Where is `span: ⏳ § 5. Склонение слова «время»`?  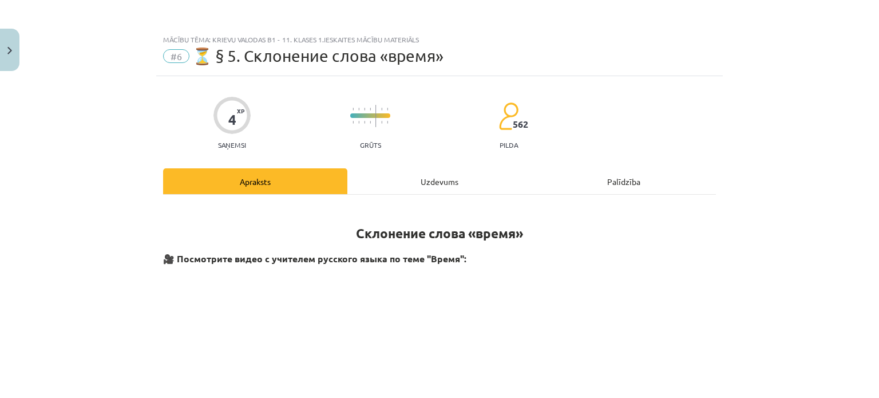
span: ⏳ § 5. Склонение слова «время» is located at coordinates (318, 55).